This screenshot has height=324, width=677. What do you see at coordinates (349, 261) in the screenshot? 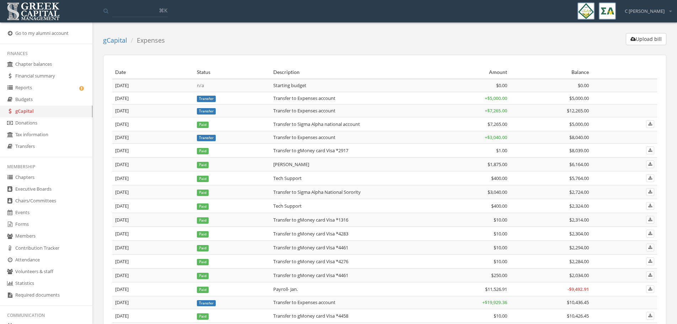
I see `td: Transfer to gMoney card Visa *4276` at bounding box center [349, 261].